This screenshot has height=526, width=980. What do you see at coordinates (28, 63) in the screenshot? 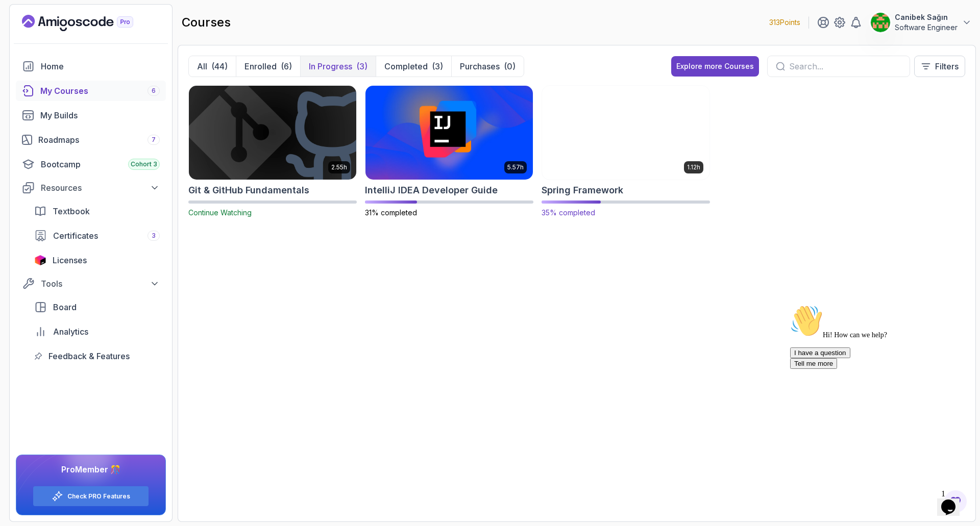
I see `button: Tell me more` at bounding box center [28, 63].